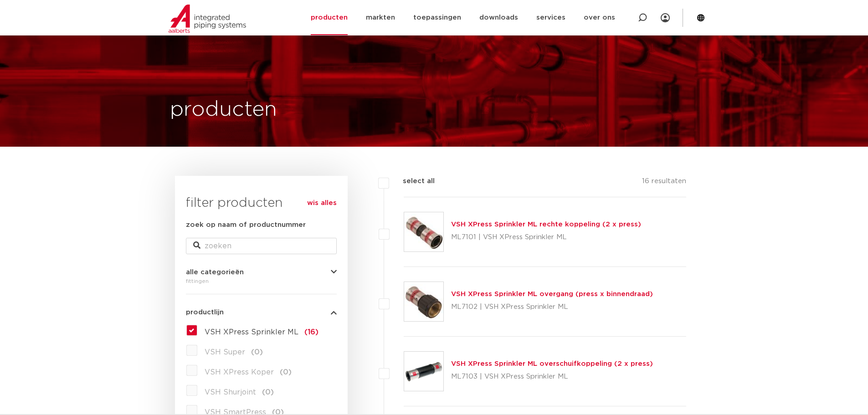 The height and width of the screenshot is (415, 868). Describe the element at coordinates (204, 312) in the screenshot. I see `span: productlijn` at that location.